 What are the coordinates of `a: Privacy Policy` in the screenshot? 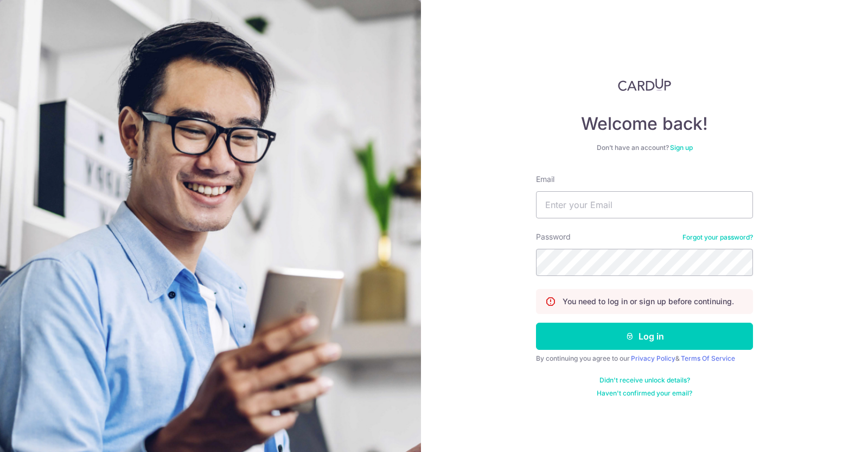 It's located at (653, 358).